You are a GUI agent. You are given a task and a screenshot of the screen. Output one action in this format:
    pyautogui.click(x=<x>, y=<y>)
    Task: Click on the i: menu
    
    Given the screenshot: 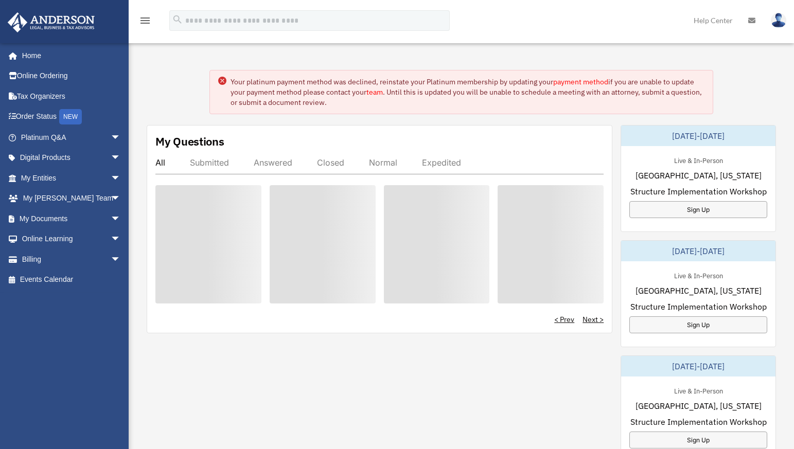 What is the action you would take?
    pyautogui.click(x=145, y=21)
    